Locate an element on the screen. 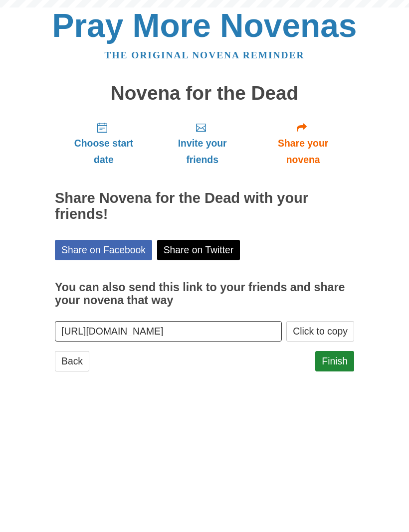 The width and height of the screenshot is (409, 532). span: Share your novena is located at coordinates (303, 151).